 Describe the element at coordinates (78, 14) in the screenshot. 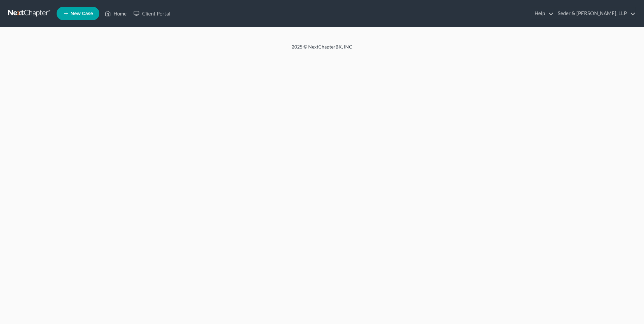

I see `new-legal-case-button: New Case` at that location.